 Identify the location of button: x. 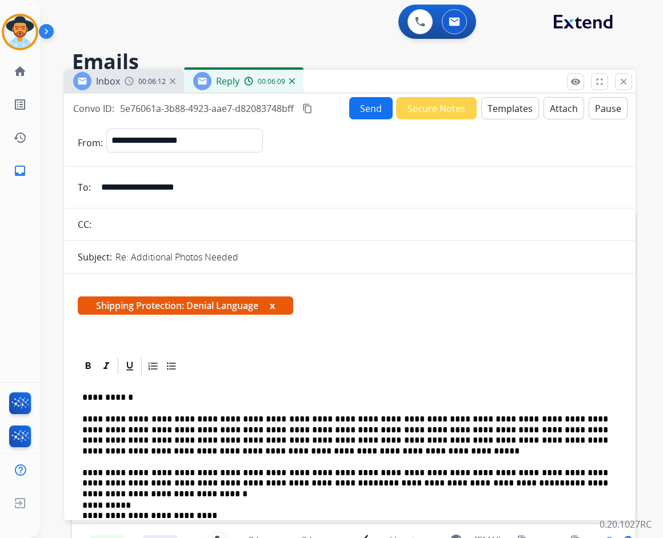
(272, 306).